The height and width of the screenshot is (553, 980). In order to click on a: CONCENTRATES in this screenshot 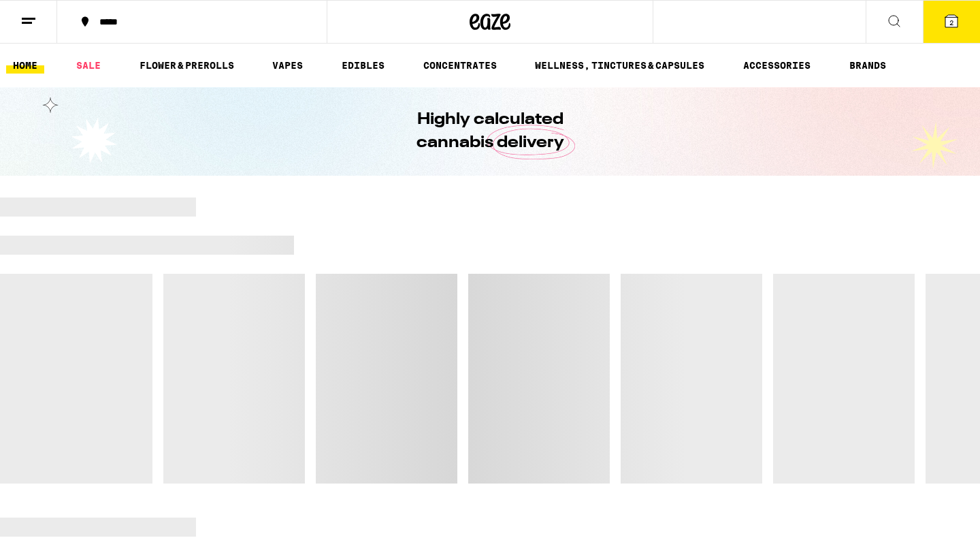, I will do `click(460, 65)`.